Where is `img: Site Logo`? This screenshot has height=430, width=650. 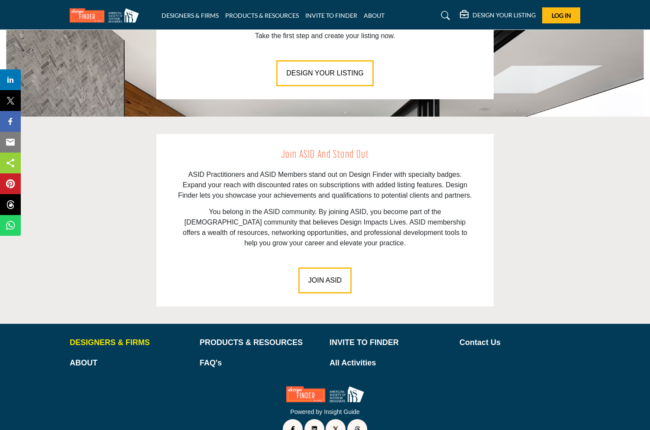 img: Site Logo is located at coordinates (107, 15).